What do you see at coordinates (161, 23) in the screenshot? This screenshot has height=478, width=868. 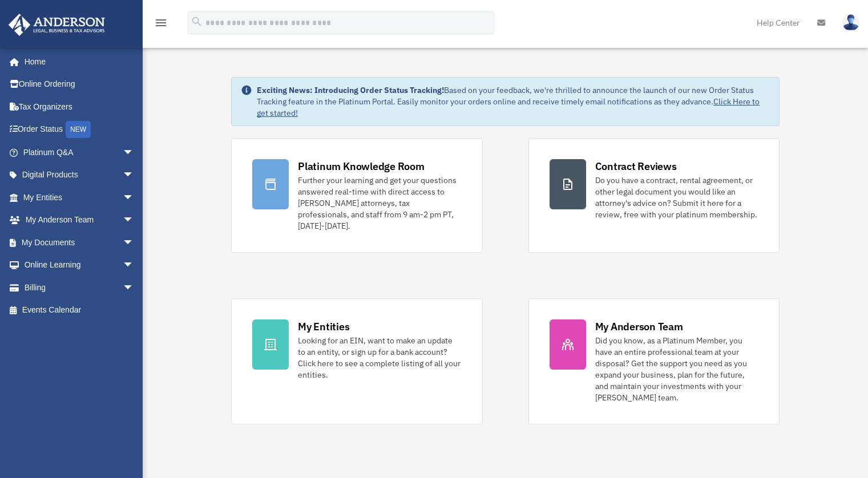 I see `i: menu` at bounding box center [161, 23].